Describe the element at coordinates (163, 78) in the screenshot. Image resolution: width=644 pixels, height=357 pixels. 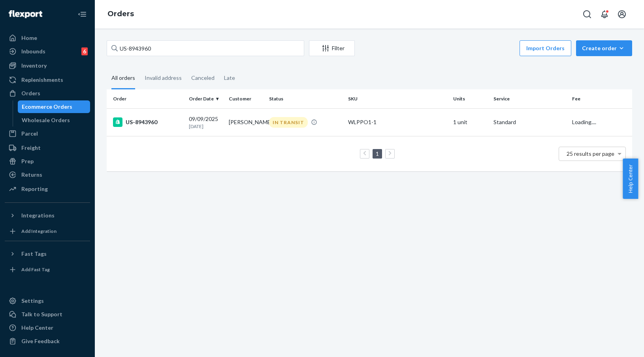
I see `div: Invalid address` at that location.